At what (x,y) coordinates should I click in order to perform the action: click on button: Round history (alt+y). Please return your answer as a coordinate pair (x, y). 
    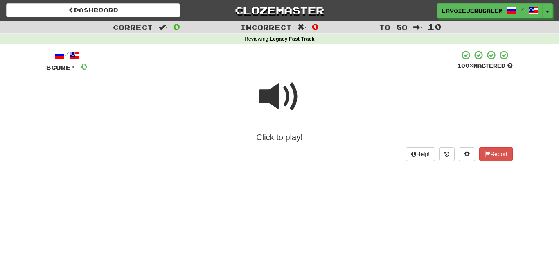
    Looking at the image, I should click on (447, 154).